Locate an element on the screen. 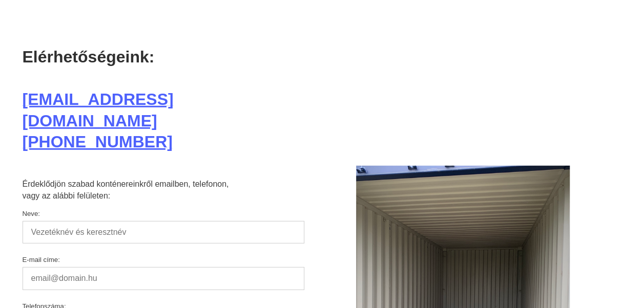 This screenshot has width=644, height=308. input: email@domain.hu is located at coordinates (164, 279).